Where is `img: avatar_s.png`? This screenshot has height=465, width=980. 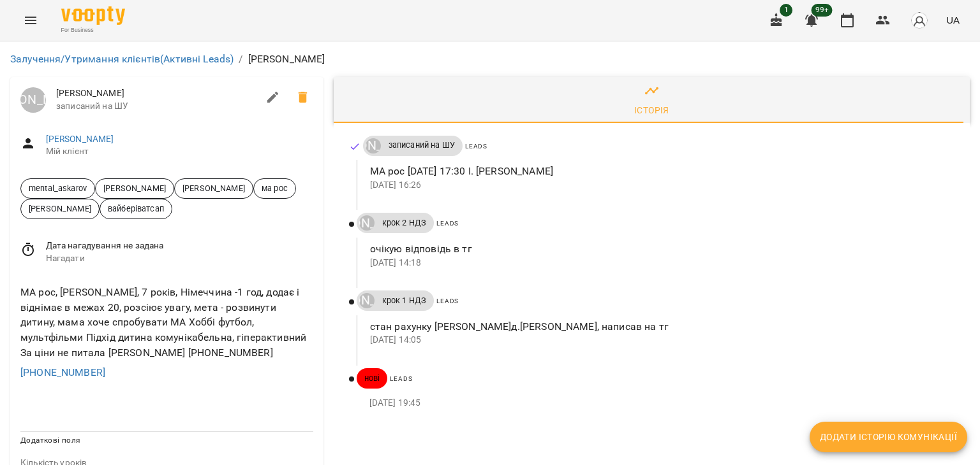 img: avatar_s.png is located at coordinates (919, 20).